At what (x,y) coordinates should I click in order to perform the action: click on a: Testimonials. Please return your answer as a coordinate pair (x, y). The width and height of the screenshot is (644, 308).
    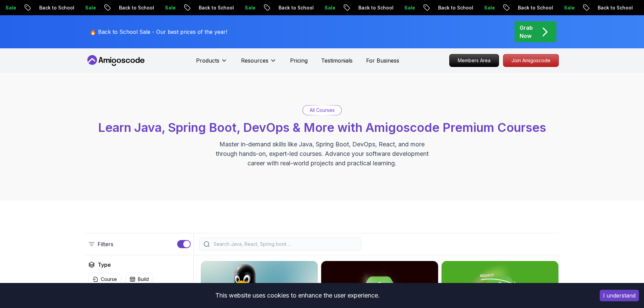
    Looking at the image, I should click on (337, 61).